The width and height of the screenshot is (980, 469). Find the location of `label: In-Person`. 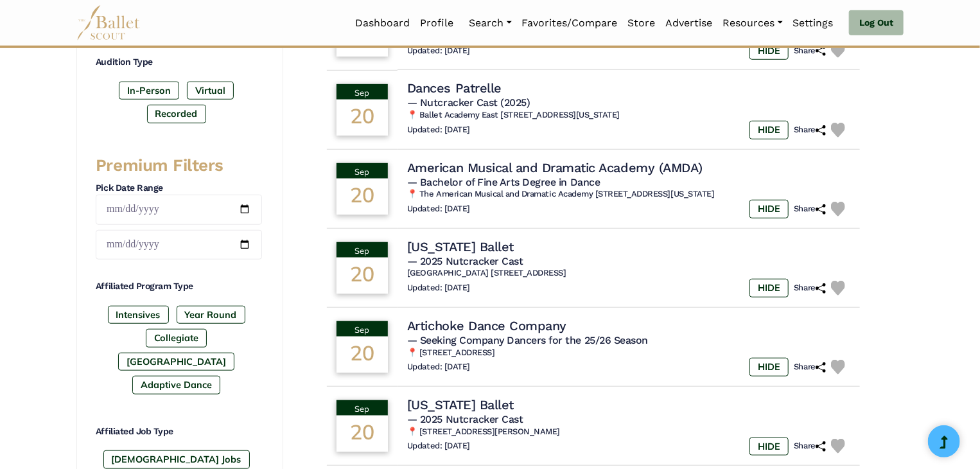

label: In-Person is located at coordinates (149, 91).